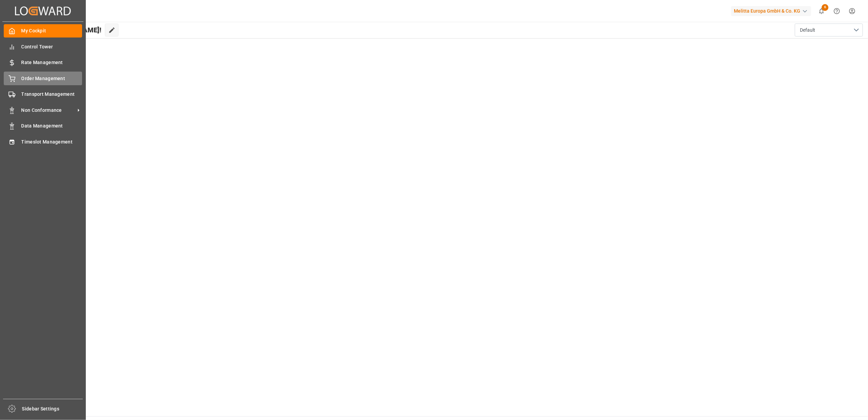 Image resolution: width=868 pixels, height=420 pixels. Describe the element at coordinates (48, 110) in the screenshot. I see `span: Non Conformance` at that location.